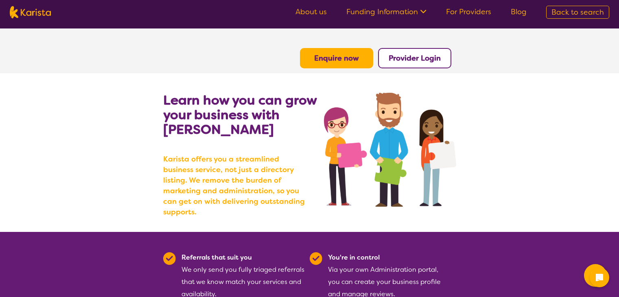  Describe the element at coordinates (237, 186) in the screenshot. I see `b: Karista offers you a streamlined business service, not just a directory listing. We remove the bu...` at that location.